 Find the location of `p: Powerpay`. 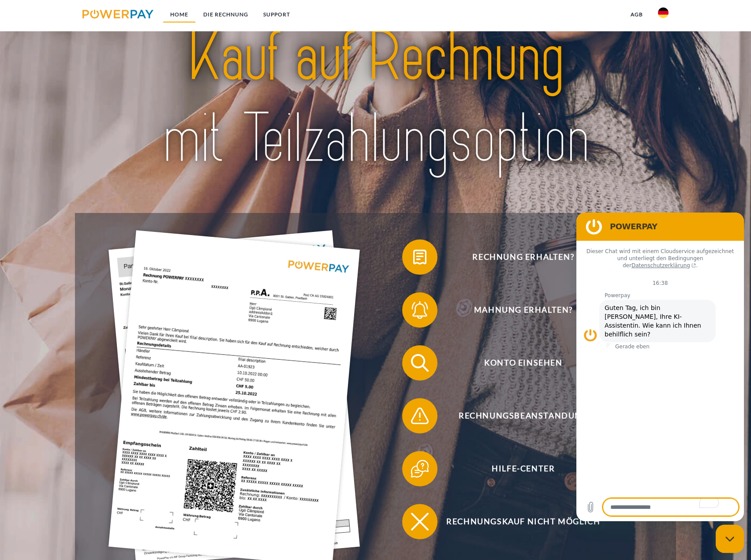

p: Powerpay is located at coordinates (98, 83).